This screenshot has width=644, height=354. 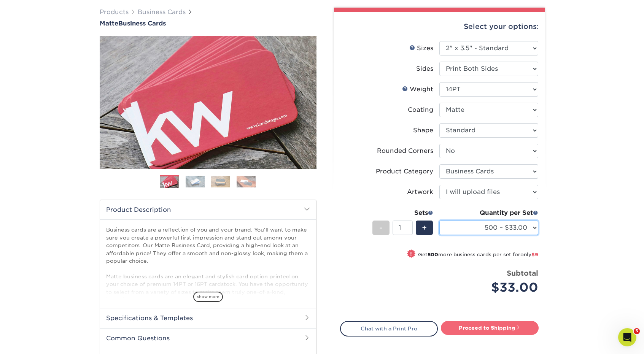 I want to click on img: Business Cards 04, so click(x=246, y=182).